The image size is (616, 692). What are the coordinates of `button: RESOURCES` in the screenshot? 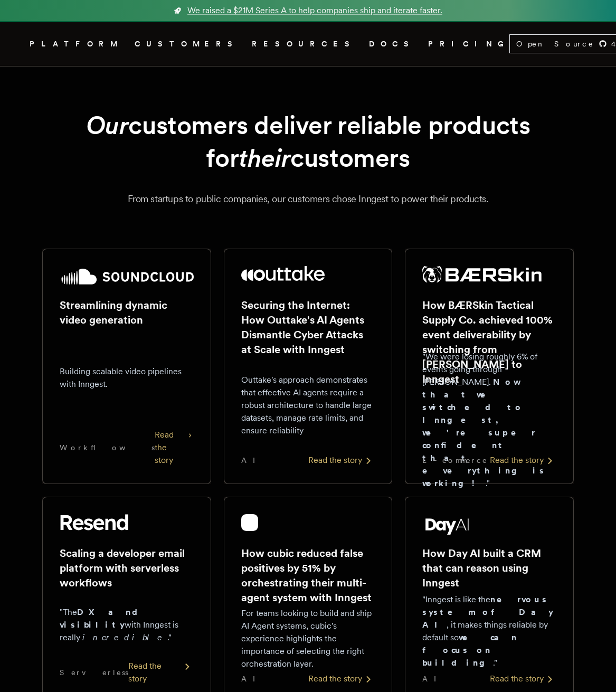 It's located at (304, 44).